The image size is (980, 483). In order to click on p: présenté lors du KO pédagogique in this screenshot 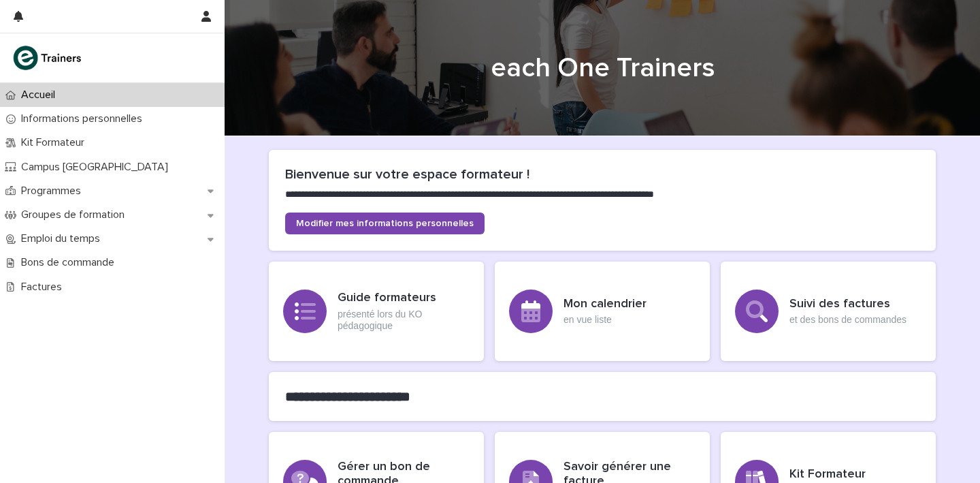, I will do `click(404, 320)`.